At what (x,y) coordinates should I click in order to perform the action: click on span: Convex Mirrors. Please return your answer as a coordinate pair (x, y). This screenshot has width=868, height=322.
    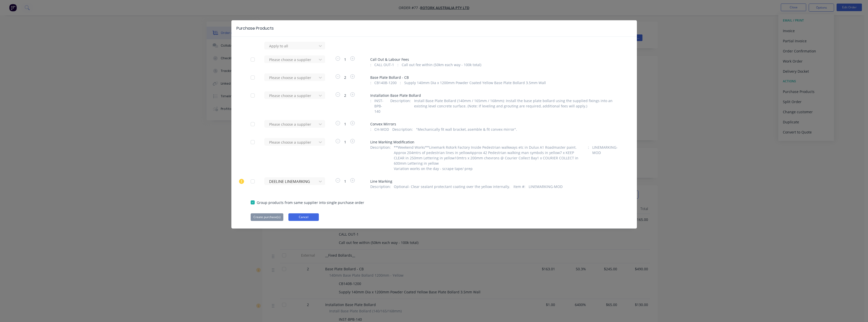
    Looking at the image, I should click on (494, 124).